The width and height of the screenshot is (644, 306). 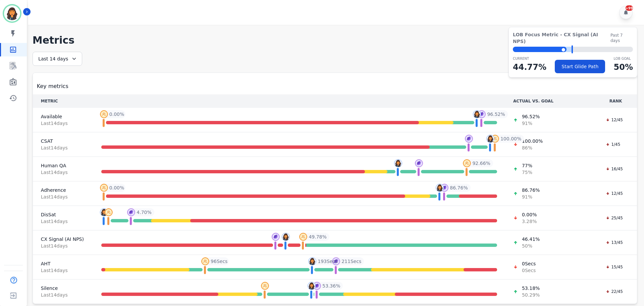 I want to click on span: Adherence, so click(x=63, y=190).